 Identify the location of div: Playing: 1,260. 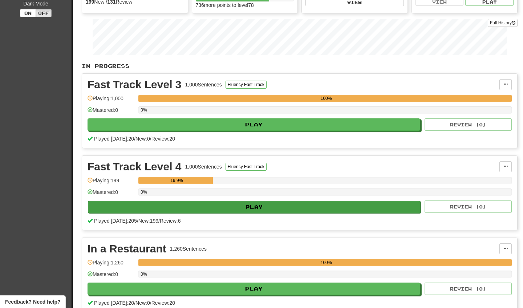
(111, 265).